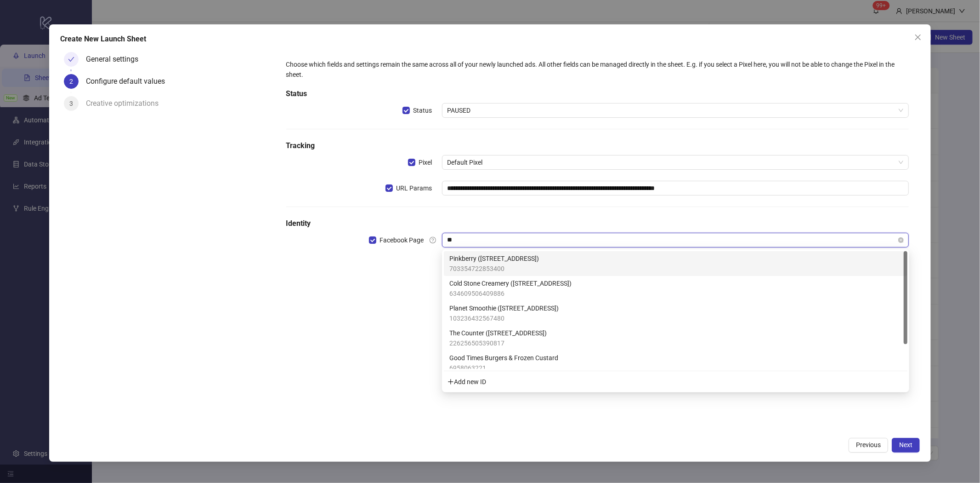  I want to click on div: Cold Stone Creamery (4752 Marigold Ave Ste A11, Kissimmee, FL), so click(675, 288).